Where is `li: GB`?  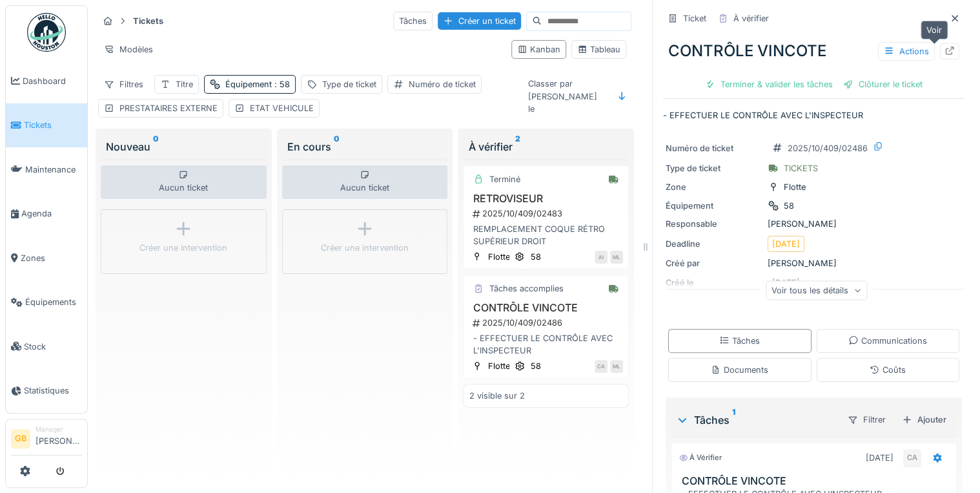
li: GB is located at coordinates (20, 439).